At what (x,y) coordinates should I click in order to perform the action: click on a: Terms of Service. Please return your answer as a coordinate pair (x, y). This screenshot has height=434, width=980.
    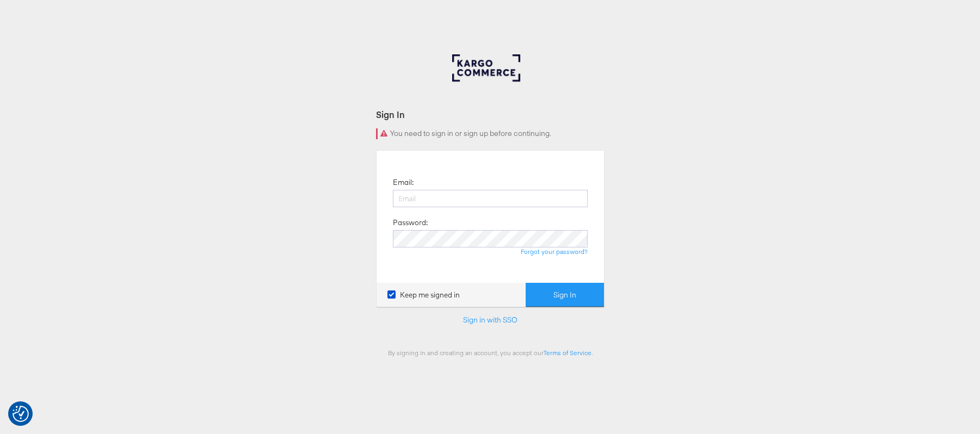
    Looking at the image, I should click on (567, 352).